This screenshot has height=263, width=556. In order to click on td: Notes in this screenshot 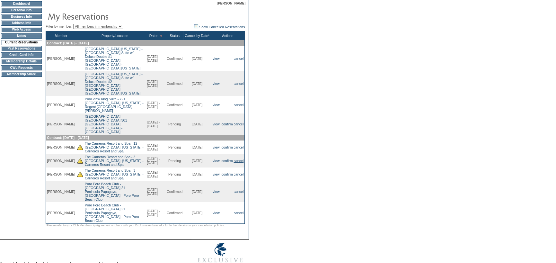, I will do `click(21, 36)`.